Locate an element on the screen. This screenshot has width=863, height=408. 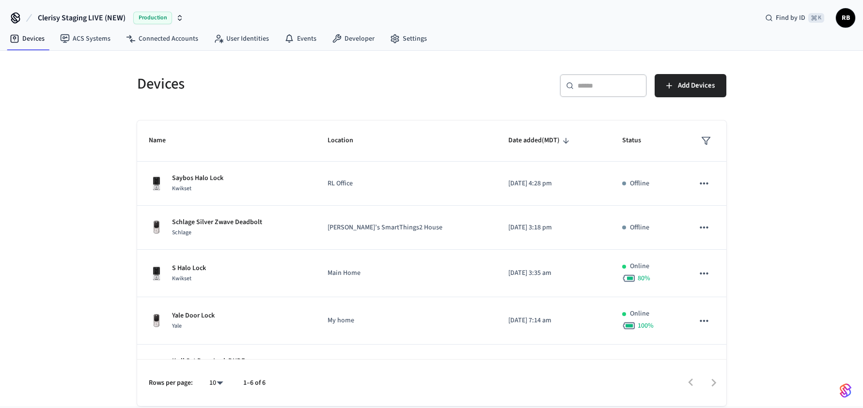
img: SeamLogoGradient.69752ec5.svg is located at coordinates (845, 391).